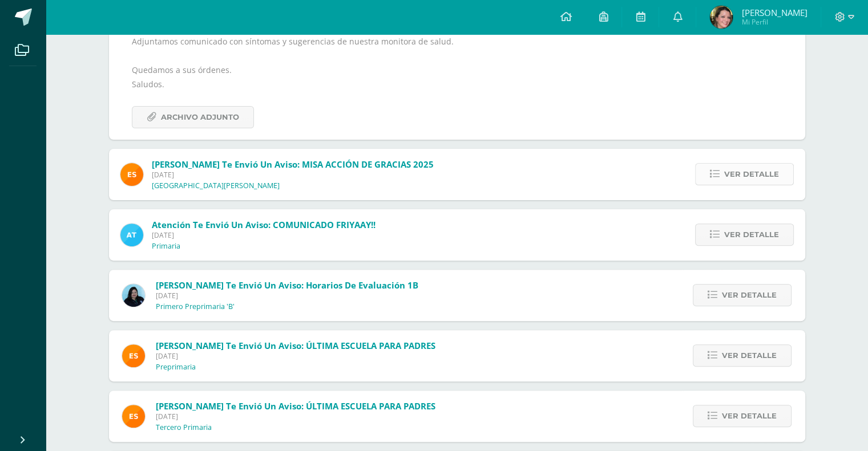 The height and width of the screenshot is (451, 868). I want to click on span: Atención te envió un aviso: COMUNICADO FRIYAAY!!, so click(264, 224).